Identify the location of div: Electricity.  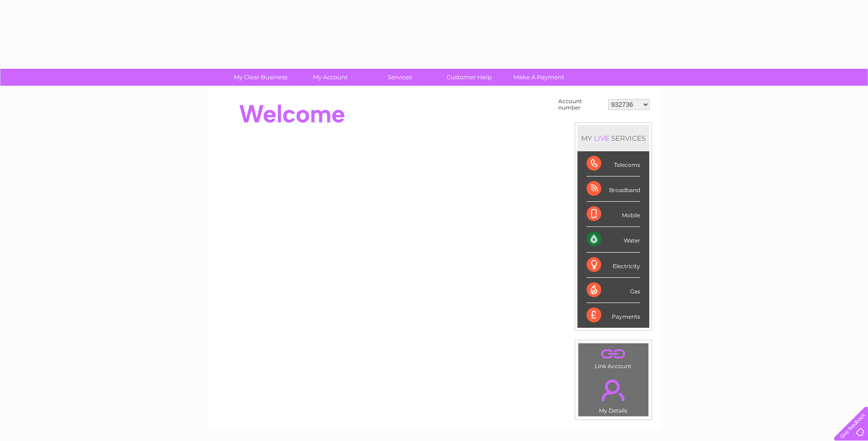
(613, 265).